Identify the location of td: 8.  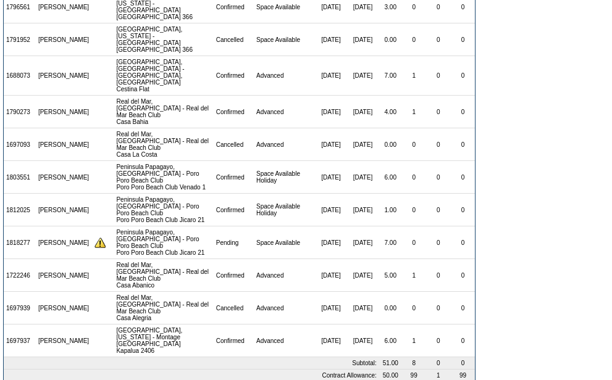
(414, 364).